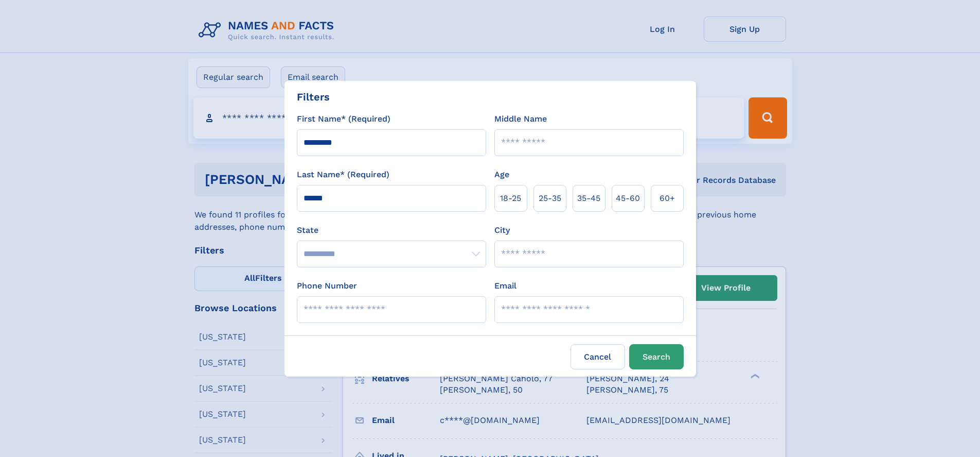 The height and width of the screenshot is (457, 980). I want to click on span: 25‑35, so click(550, 198).